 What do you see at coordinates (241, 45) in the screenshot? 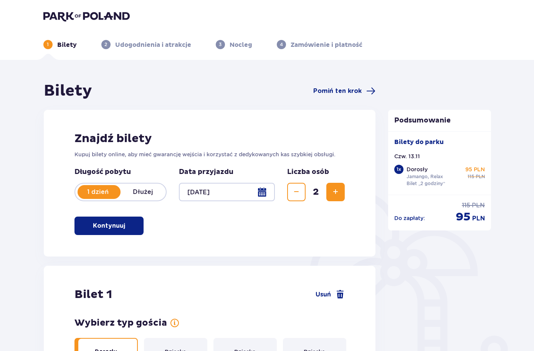
I see `p: Nocleg` at bounding box center [241, 45].